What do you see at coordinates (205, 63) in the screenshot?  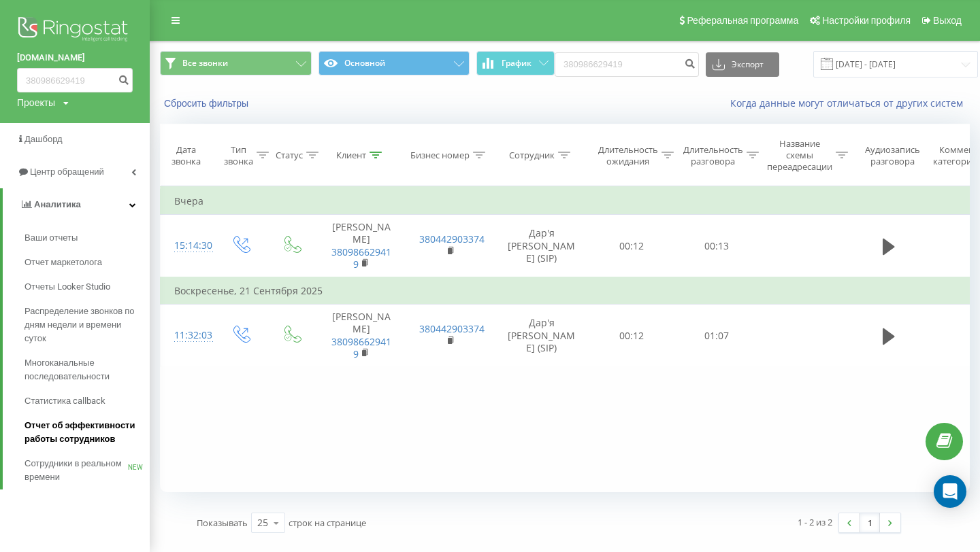 I see `span: Все звонки` at bounding box center [205, 63].